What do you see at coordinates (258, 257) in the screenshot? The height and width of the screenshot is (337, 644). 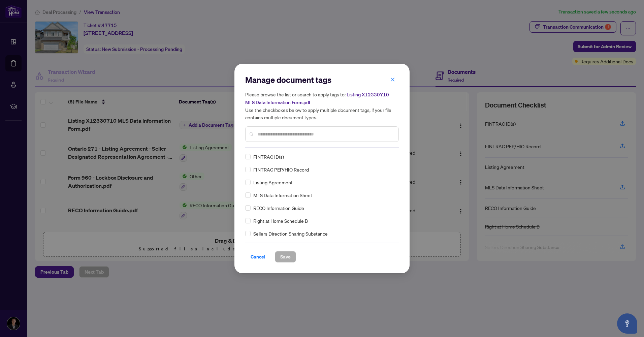 I see `button: Cancel` at bounding box center [258, 257].